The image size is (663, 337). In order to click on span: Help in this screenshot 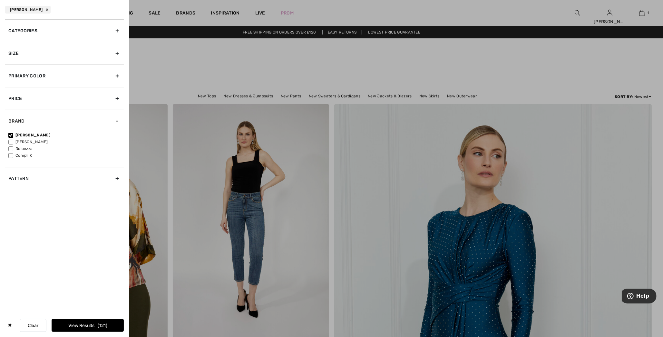, I will do `click(21, 7)`.